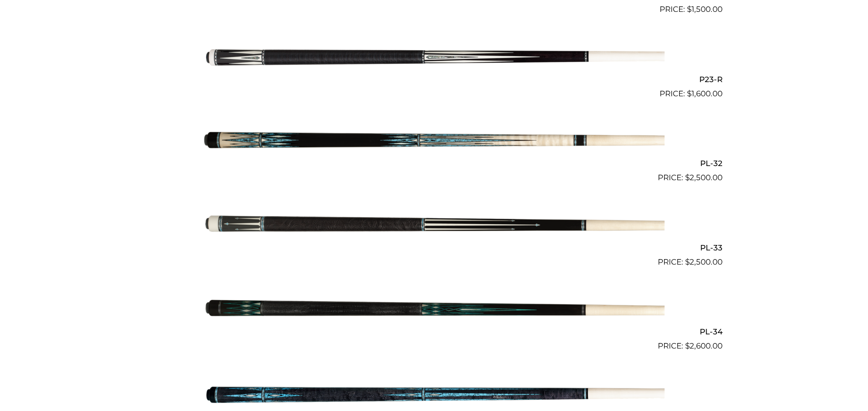 This screenshot has width=868, height=411. Describe the element at coordinates (434, 227) in the screenshot. I see `a: PL-33 $2,500.00` at that location.